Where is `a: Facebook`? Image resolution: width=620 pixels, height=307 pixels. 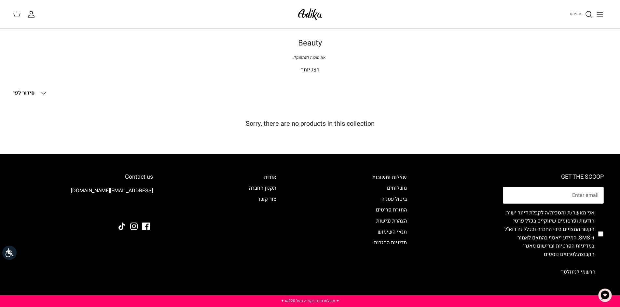 a: Facebook is located at coordinates (146, 226).